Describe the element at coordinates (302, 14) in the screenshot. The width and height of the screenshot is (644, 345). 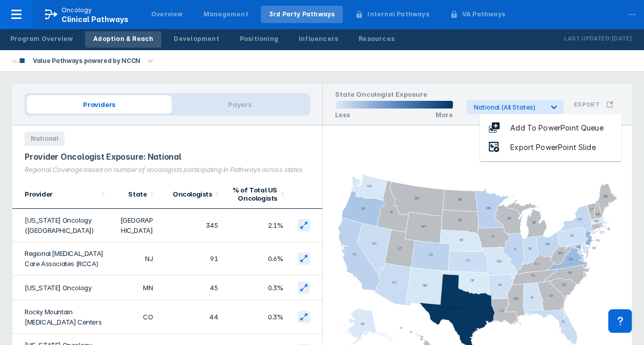
I see `a: 3rd Party Pathways` at that location.